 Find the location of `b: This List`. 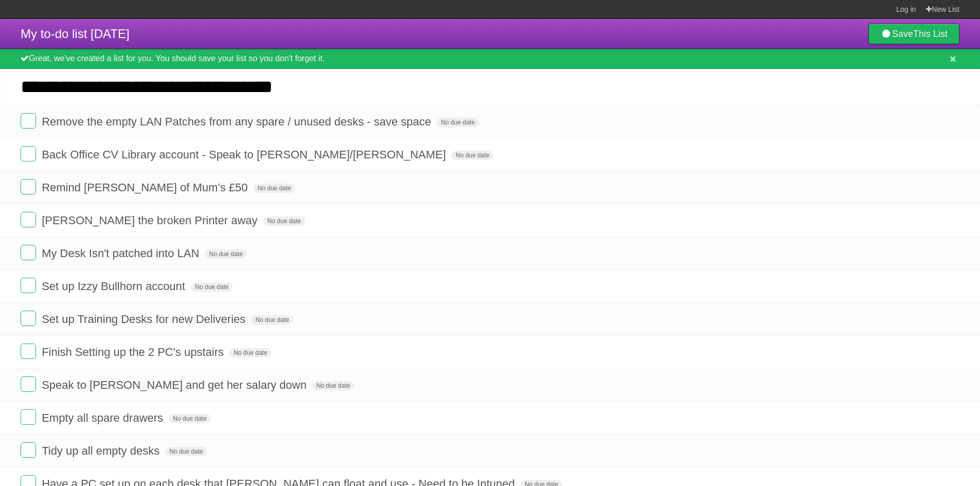

b: This List is located at coordinates (930, 34).